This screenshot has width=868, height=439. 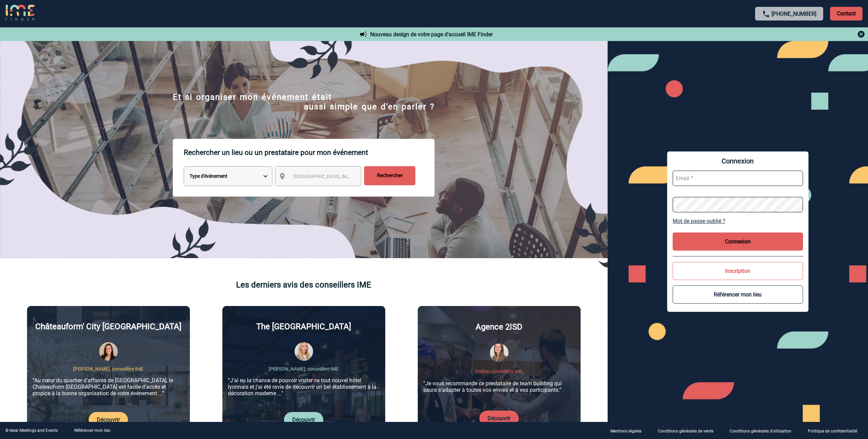 What do you see at coordinates (92, 430) in the screenshot?
I see `a: Référencer mon lieu` at bounding box center [92, 430].